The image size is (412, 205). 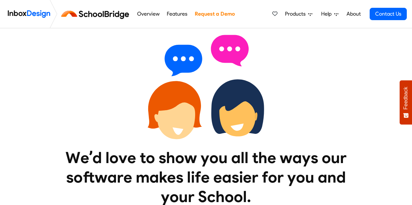 What do you see at coordinates (177, 14) in the screenshot?
I see `a: Features` at bounding box center [177, 14].